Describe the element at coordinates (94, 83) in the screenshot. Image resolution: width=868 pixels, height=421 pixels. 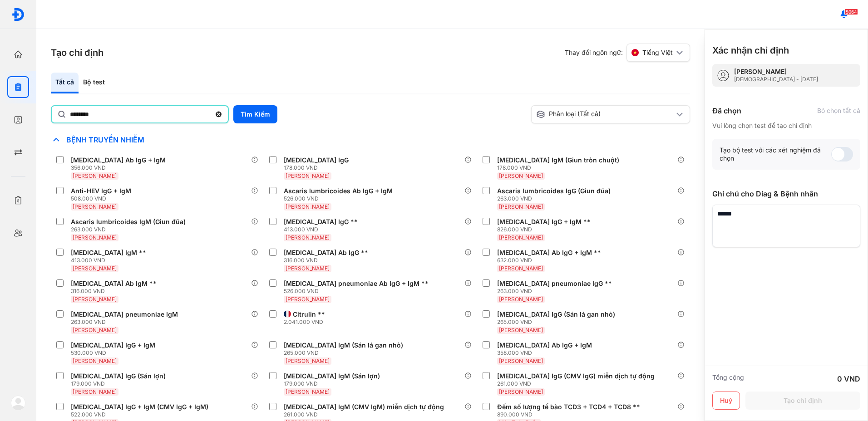
I see `div: Bộ test` at that location.